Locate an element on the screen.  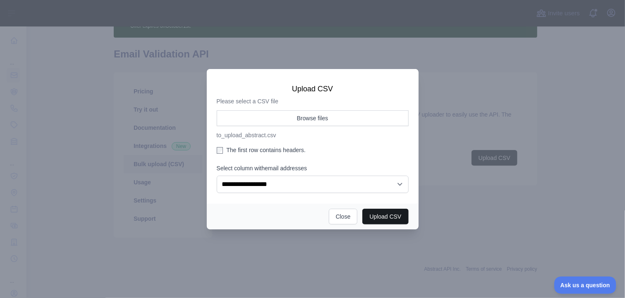
button: Browse files is located at coordinates (313, 118).